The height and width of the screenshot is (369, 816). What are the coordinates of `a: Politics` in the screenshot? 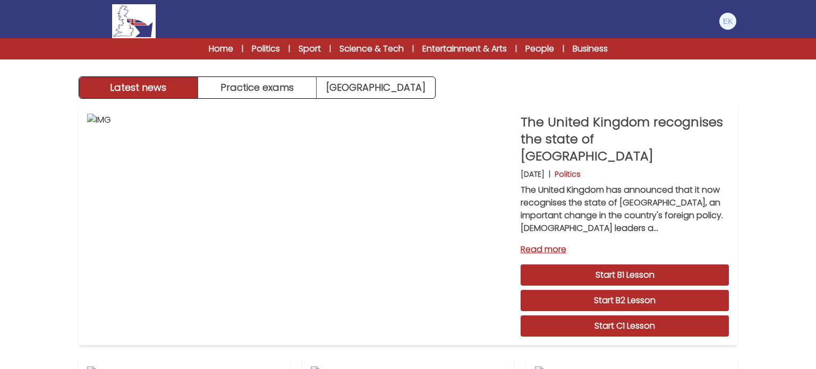 It's located at (266, 49).